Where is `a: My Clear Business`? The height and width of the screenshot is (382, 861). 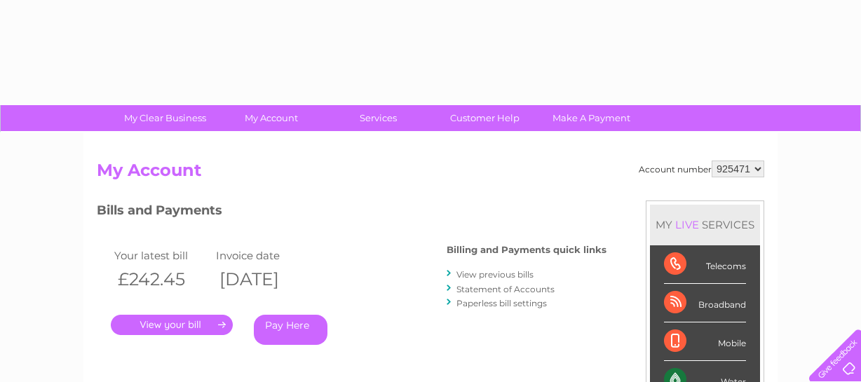
a: My Clear Business is located at coordinates (165, 118).